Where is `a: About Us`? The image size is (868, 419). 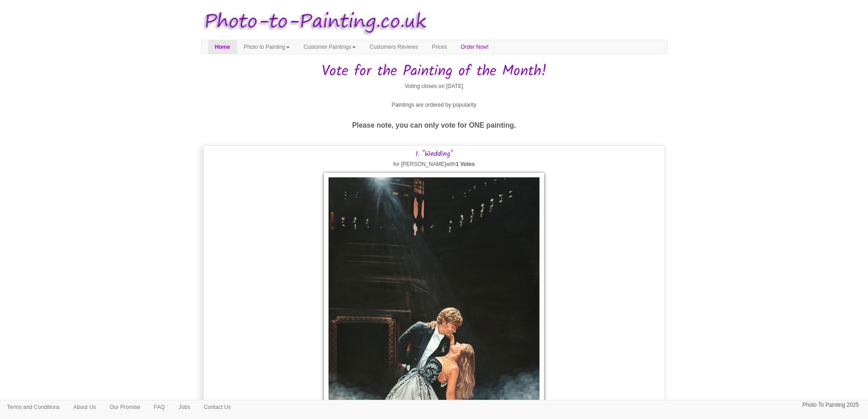
a: About Us is located at coordinates (84, 407).